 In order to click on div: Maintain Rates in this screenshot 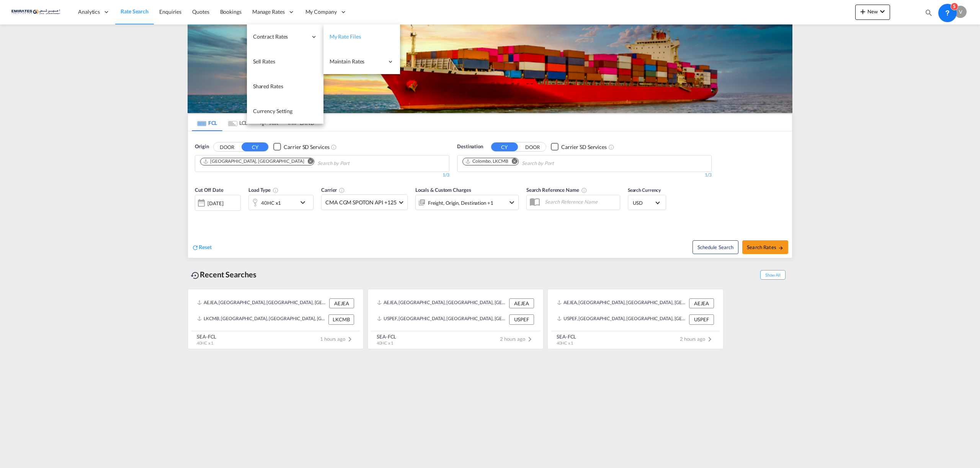, I will do `click(361, 61)`.